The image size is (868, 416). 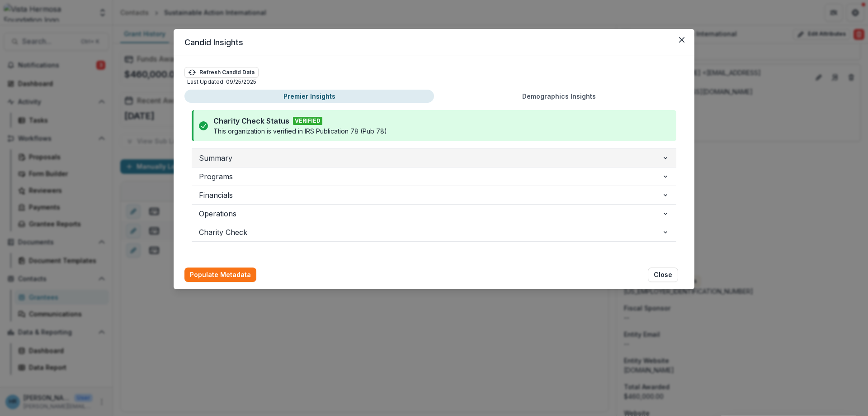 I want to click on button: Premier Insights, so click(x=309, y=96).